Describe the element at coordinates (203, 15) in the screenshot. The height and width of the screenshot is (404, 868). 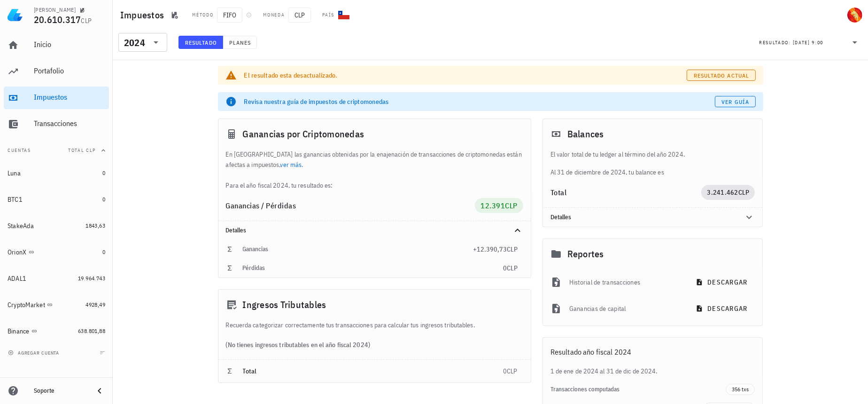
I see `div: Método` at that location.